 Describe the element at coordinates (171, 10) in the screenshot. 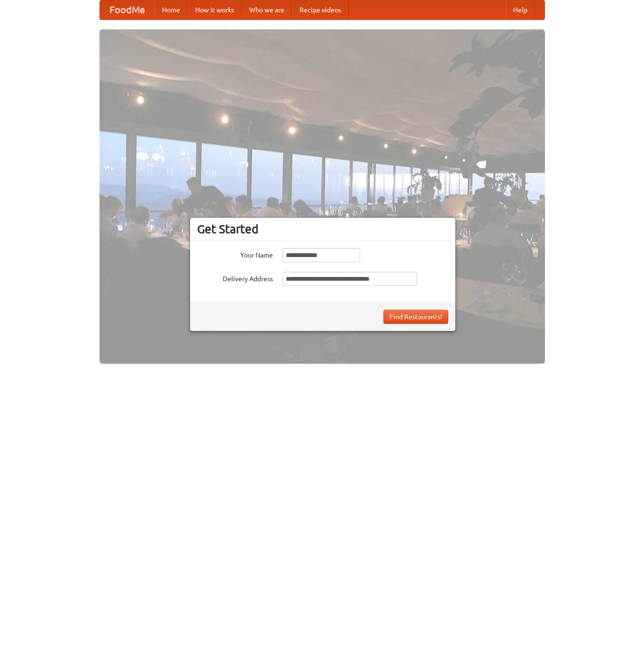

I see `a: Home` at that location.